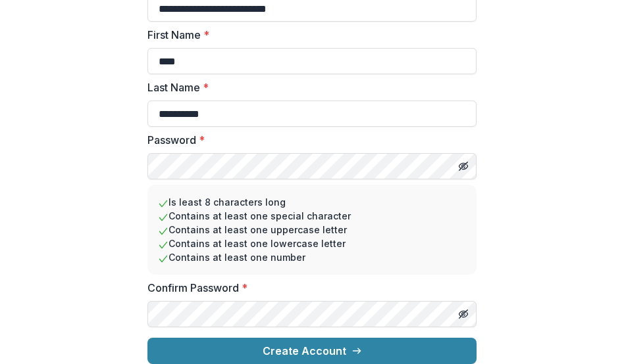 The image size is (624, 364). I want to click on li: Contains at least one special character, so click(312, 215).